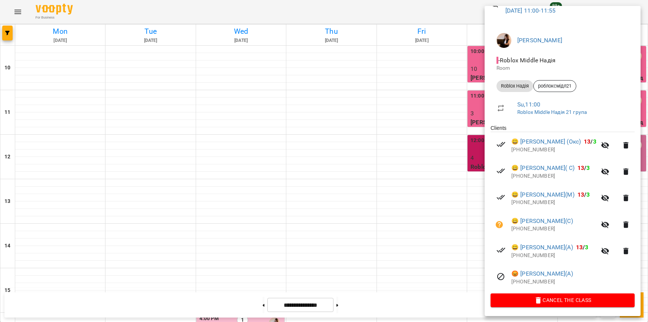 The height and width of the screenshot is (322, 648). I want to click on a: Roblox Middle Надія 21 група, so click(552, 112).